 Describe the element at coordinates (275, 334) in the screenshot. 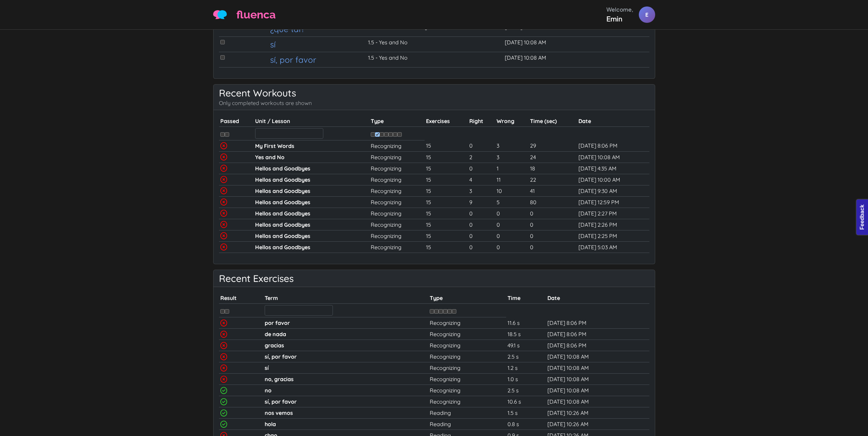

I see `strong: de nada` at that location.